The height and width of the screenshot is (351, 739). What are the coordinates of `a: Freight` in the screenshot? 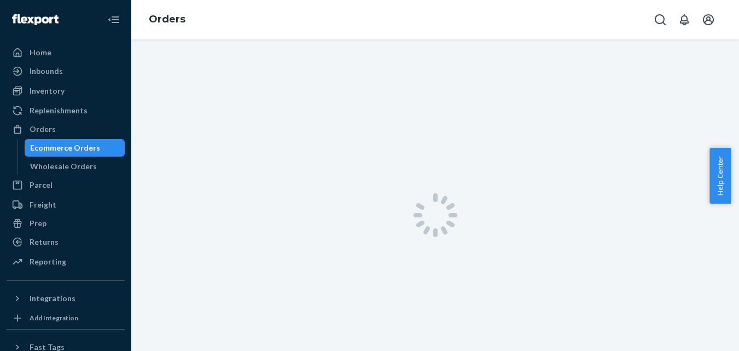 It's located at (66, 205).